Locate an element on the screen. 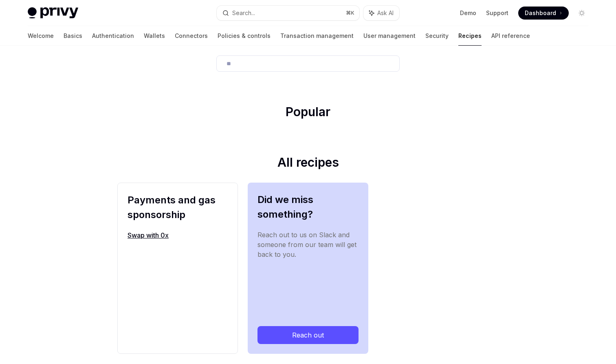 The height and width of the screenshot is (364, 616). a: User management is located at coordinates (389, 36).